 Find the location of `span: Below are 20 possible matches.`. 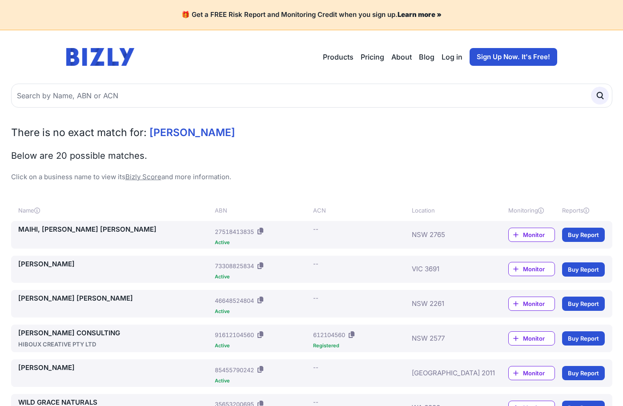

span: Below are 20 possible matches. is located at coordinates (79, 156).